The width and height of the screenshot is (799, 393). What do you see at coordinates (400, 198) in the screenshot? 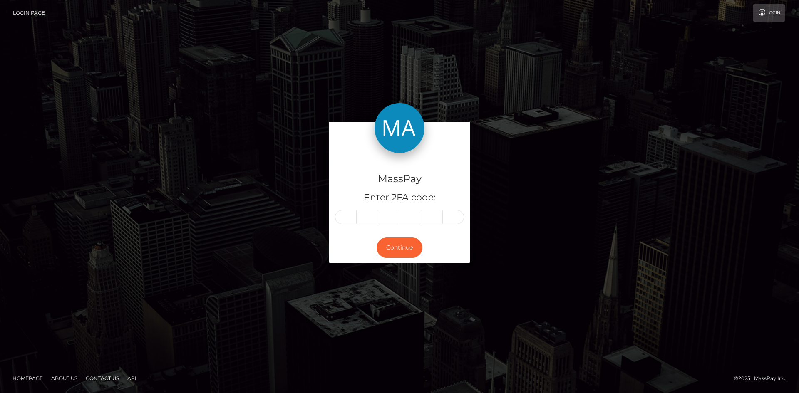
I see `h5: Enter 2FA code:` at bounding box center [400, 198].